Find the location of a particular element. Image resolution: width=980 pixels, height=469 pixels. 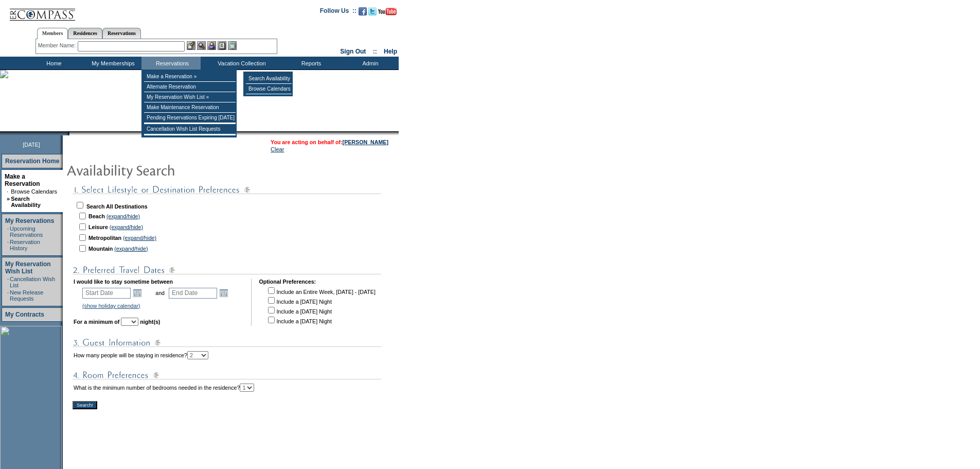

img: View is located at coordinates (201, 45).